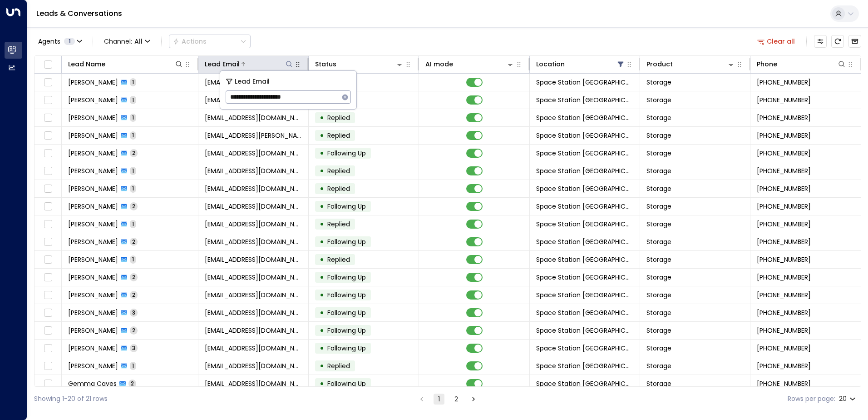 Image resolution: width=868 pixels, height=420 pixels. Describe the element at coordinates (783, 118) in the screenshot. I see `span: +447717368706` at that location.